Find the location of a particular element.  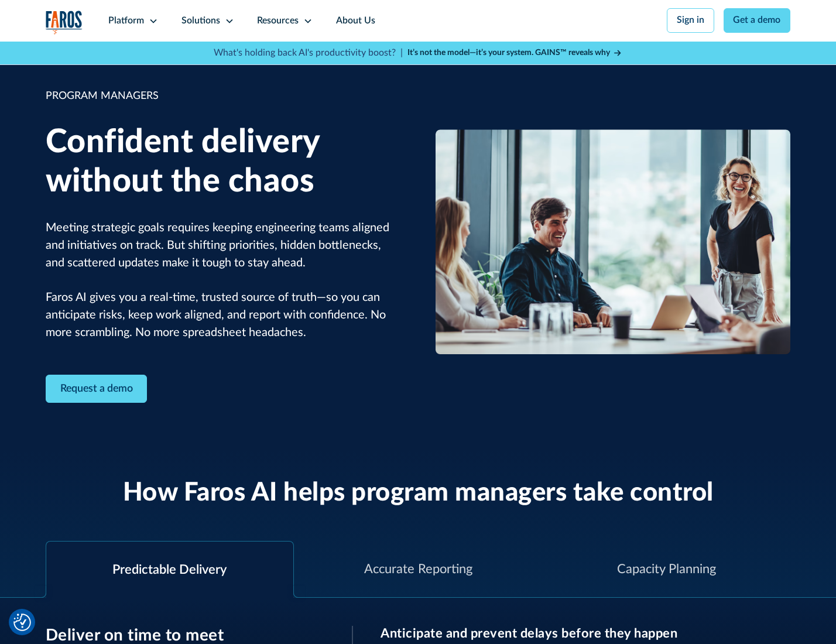

div: PROGRAM MANAGERS is located at coordinates (223, 96).